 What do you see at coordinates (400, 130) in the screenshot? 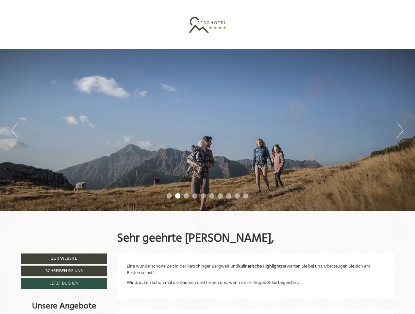
I see `button: Next` at bounding box center [400, 130].